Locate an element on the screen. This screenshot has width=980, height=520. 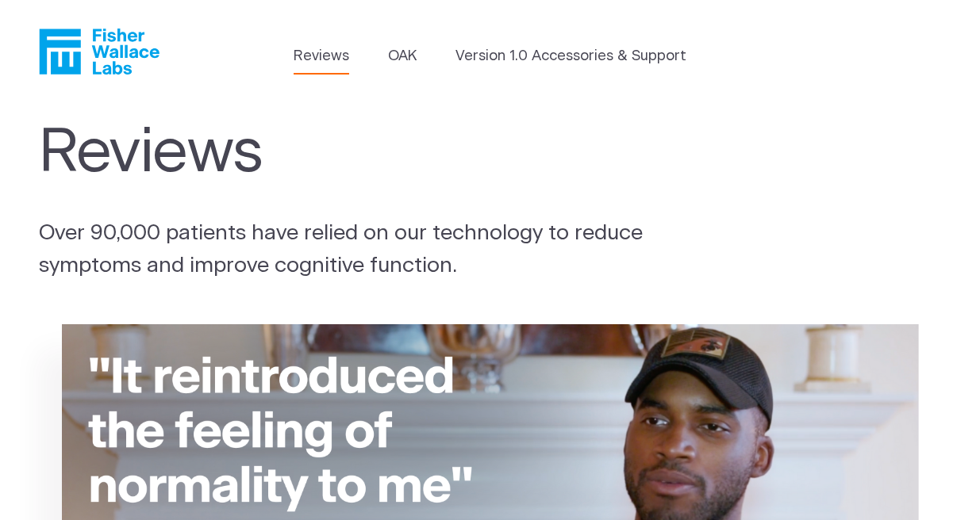
a: Reviews is located at coordinates (322, 56).